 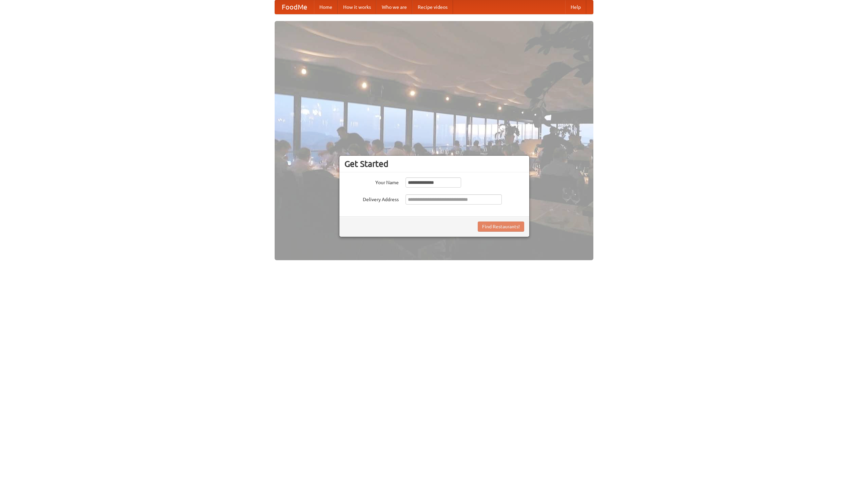 I want to click on a: FoodMe, so click(x=294, y=7).